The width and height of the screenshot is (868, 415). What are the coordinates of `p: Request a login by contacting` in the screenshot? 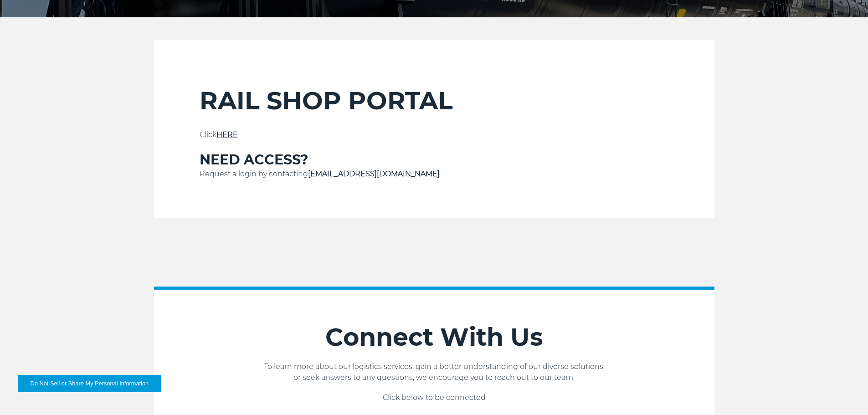 It's located at (434, 174).